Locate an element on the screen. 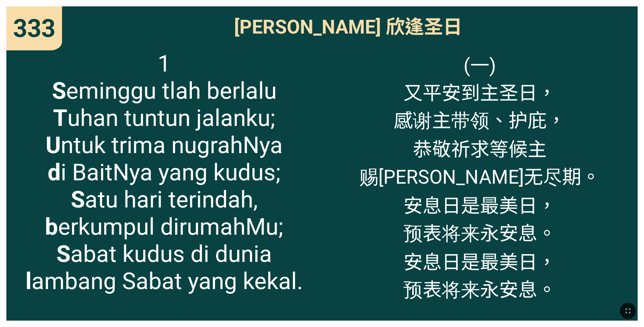 The width and height of the screenshot is (644, 327). b: b is located at coordinates (51, 227).